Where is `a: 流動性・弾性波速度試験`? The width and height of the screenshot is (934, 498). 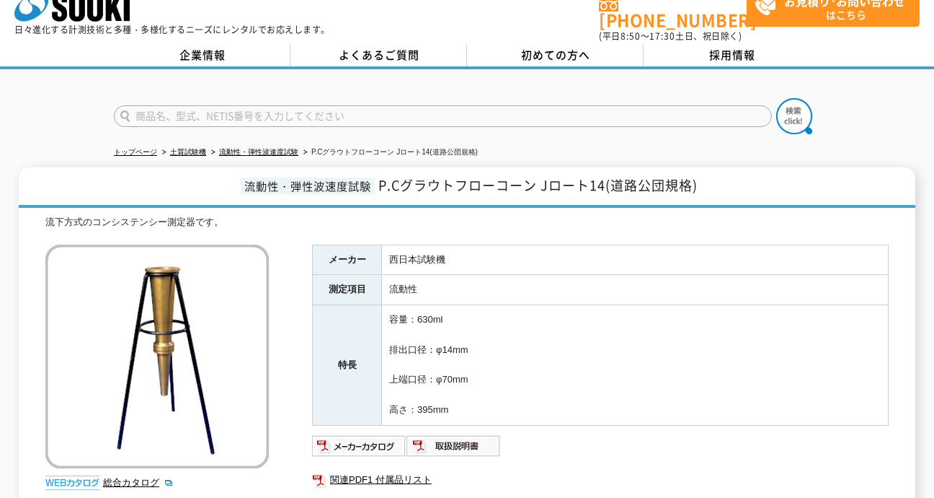 a: 流動性・弾性波速度試験 is located at coordinates (259, 151).